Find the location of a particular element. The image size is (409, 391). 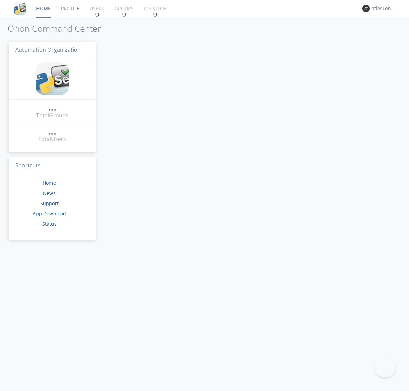

div: Total Users is located at coordinates (52, 139).